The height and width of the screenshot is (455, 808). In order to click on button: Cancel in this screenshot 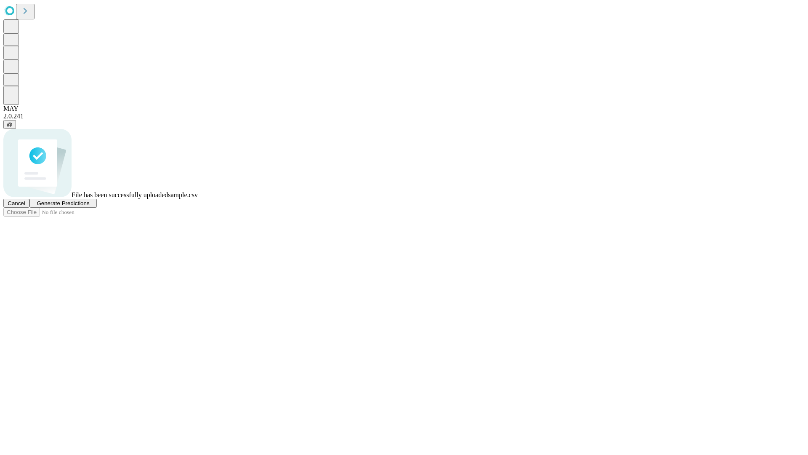, I will do `click(16, 203)`.